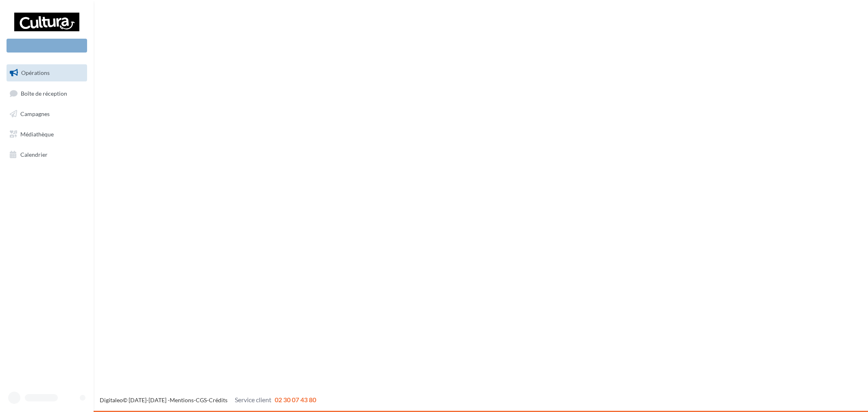 This screenshot has width=868, height=412. What do you see at coordinates (35, 114) in the screenshot?
I see `span: Campagnes` at bounding box center [35, 114].